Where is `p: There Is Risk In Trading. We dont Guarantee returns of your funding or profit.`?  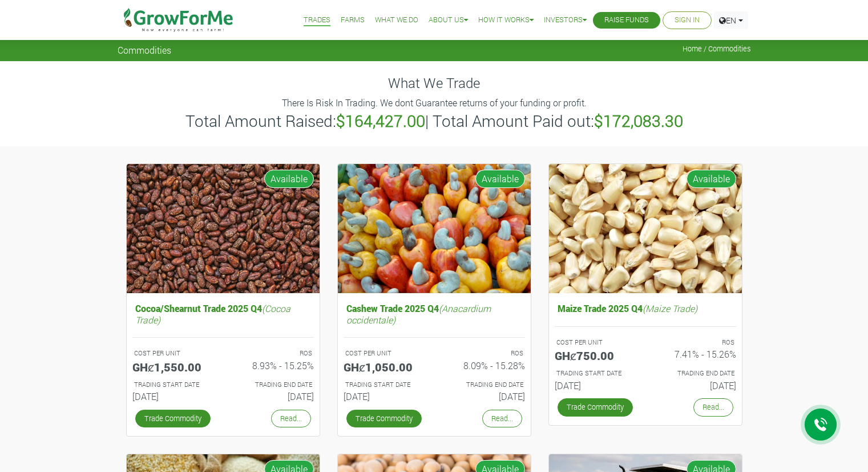
p: There Is Risk In Trading. We dont Guarantee returns of your funding or profit. is located at coordinates (434, 103).